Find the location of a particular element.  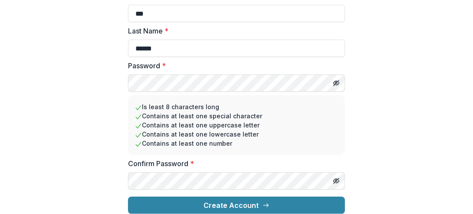

li: Contains at least one lowercase letter is located at coordinates (237, 134).